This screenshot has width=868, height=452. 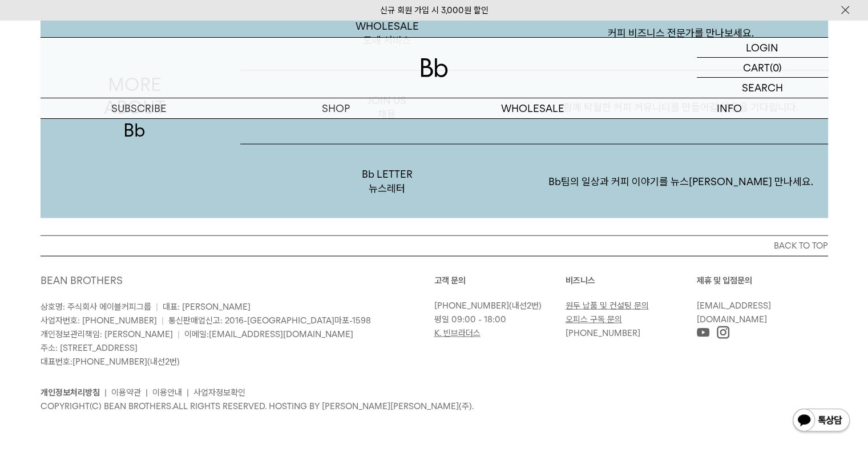 What do you see at coordinates (729, 108) in the screenshot?
I see `p: INFO` at bounding box center [729, 108].